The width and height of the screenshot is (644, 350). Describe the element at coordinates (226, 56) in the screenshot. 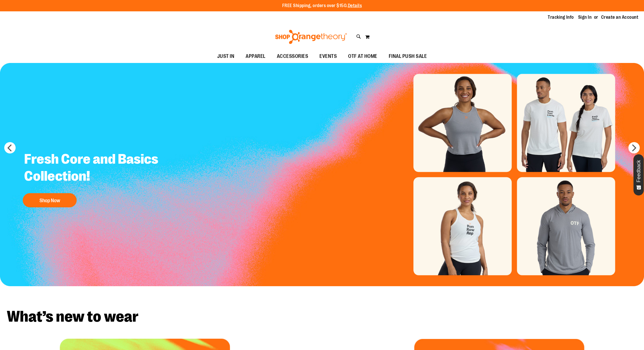

I see `a: JUST IN` at that location.